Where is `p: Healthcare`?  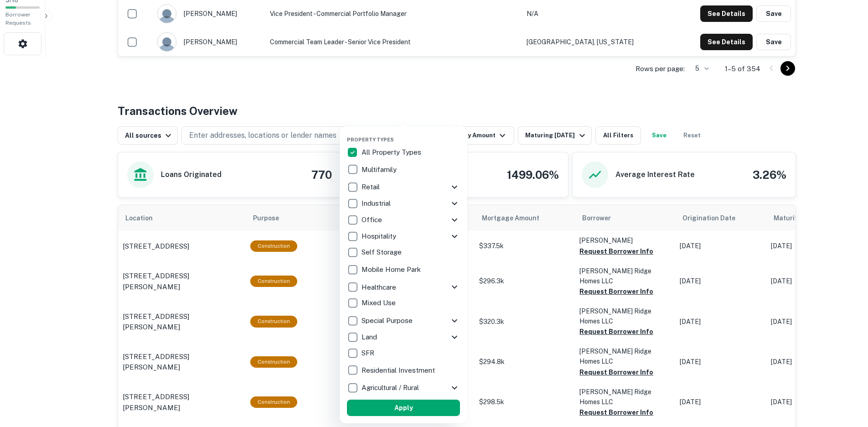 p: Healthcare is located at coordinates (380, 287).